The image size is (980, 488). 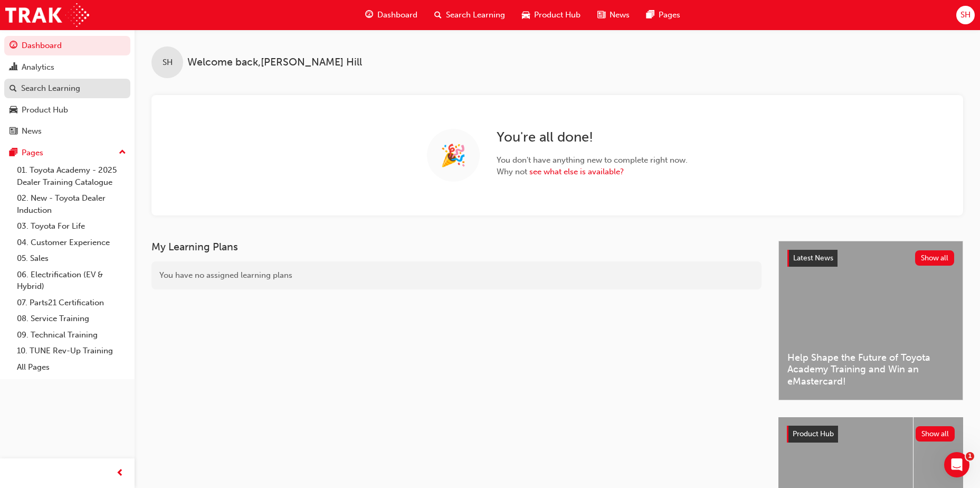 I want to click on span: Why not, so click(x=592, y=171).